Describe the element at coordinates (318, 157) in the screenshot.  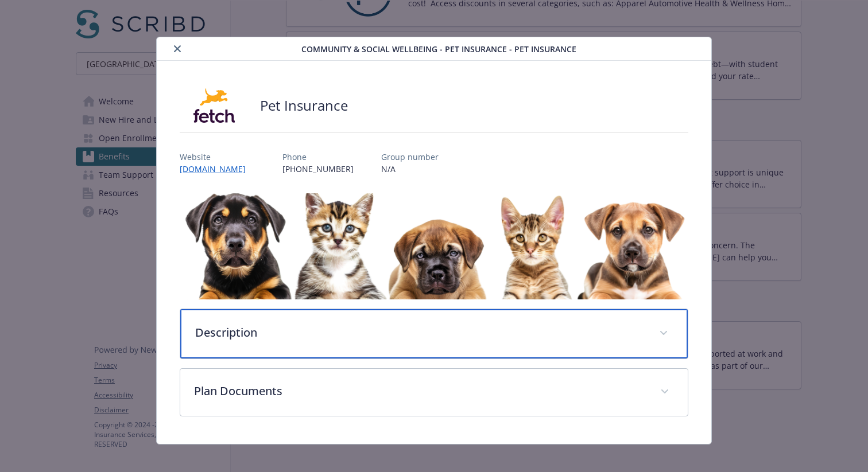
I see `p: Phone` at that location.